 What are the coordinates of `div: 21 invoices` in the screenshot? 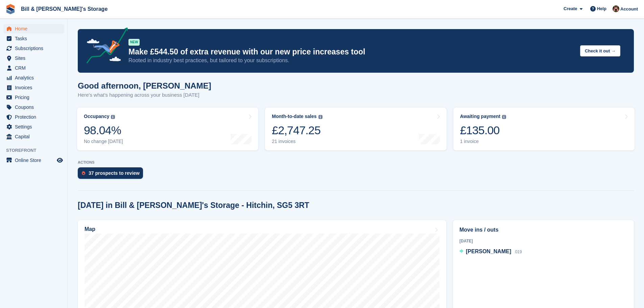 It's located at (297, 141).